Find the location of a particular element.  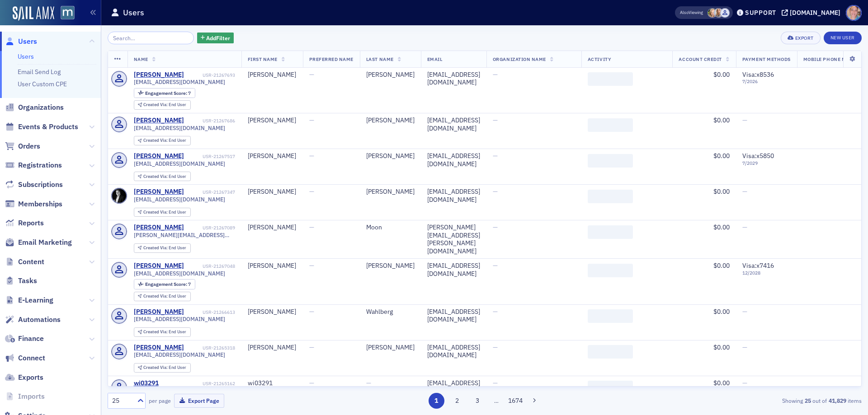

span: Orders is located at coordinates (29, 147).